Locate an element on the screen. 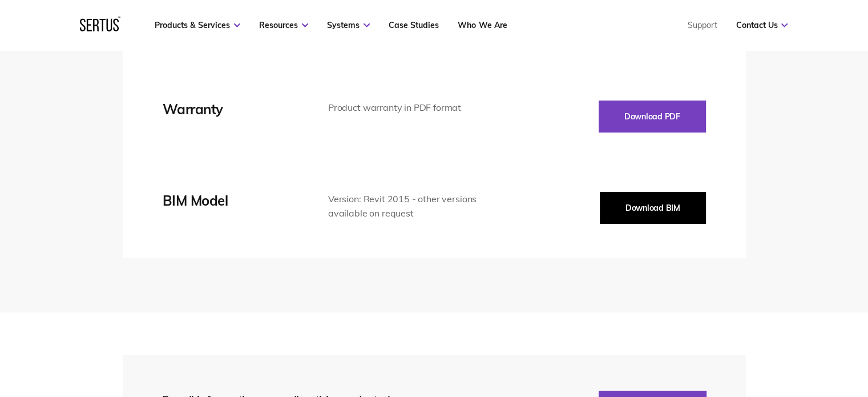 The image size is (868, 397). a: Resources is located at coordinates (284, 25).